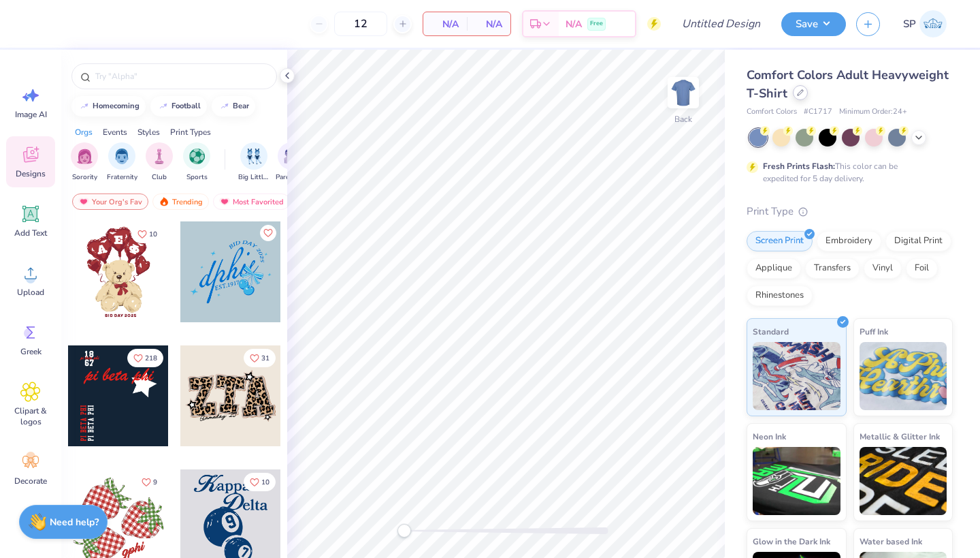 This screenshot has width=980, height=558. Describe the element at coordinates (774, 268) in the screenshot. I see `div: Applique` at that location.